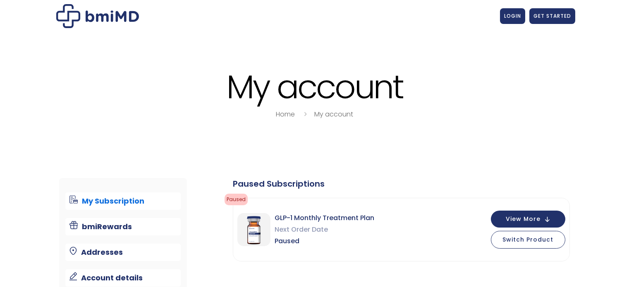 The image size is (629, 287). I want to click on a: bmiRewards, so click(123, 227).